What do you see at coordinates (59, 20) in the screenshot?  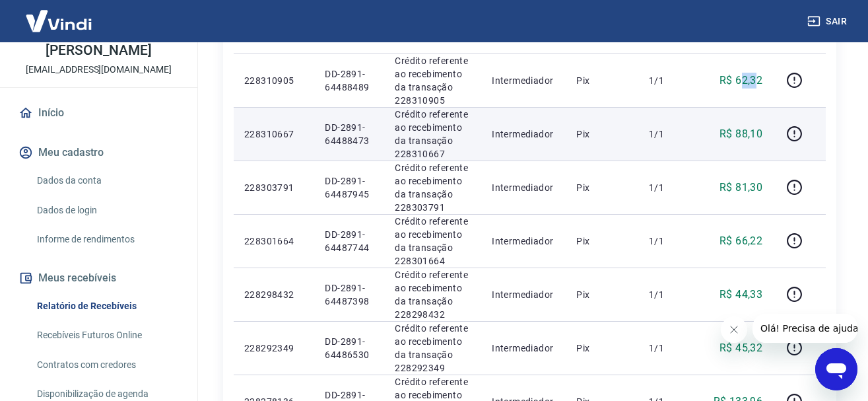 I see `img: Vindi` at bounding box center [59, 20].